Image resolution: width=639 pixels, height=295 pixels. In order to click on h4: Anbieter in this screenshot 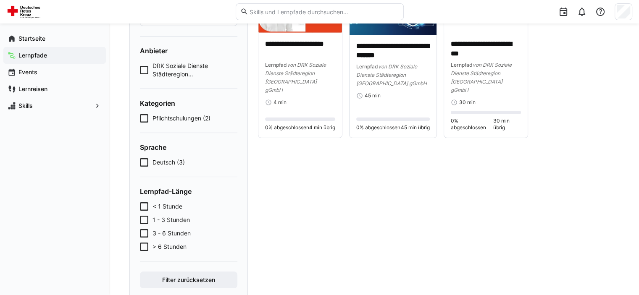, I will do `click(189, 51)`.